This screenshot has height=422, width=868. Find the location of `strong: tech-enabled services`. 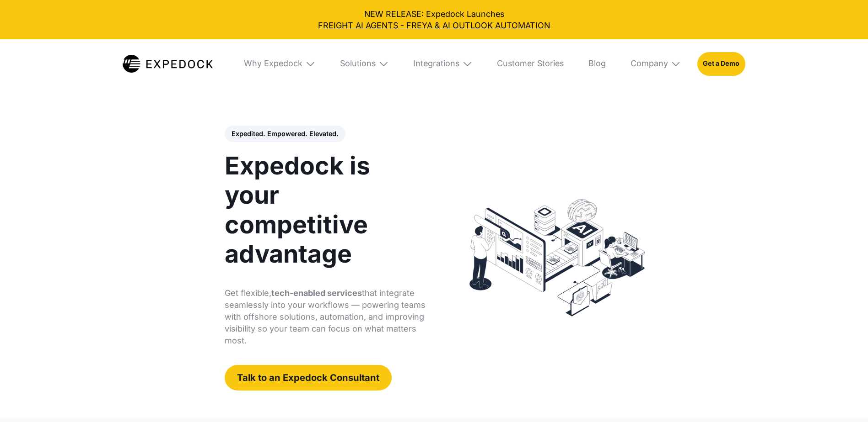

strong: tech-enabled services is located at coordinates (317, 293).